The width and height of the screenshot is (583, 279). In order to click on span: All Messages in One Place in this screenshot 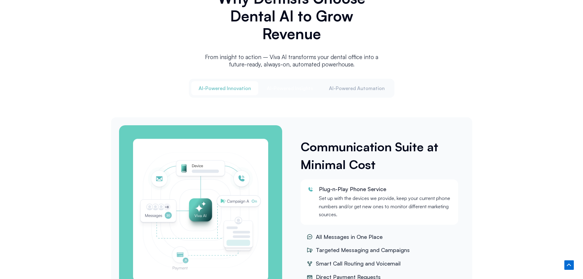, I will do `click(348, 237)`.